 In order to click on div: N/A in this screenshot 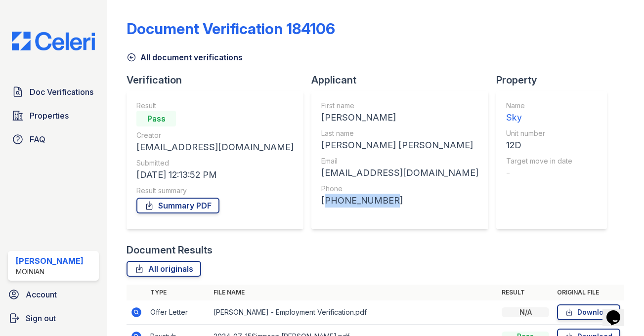, I will do `click(526, 313)`.